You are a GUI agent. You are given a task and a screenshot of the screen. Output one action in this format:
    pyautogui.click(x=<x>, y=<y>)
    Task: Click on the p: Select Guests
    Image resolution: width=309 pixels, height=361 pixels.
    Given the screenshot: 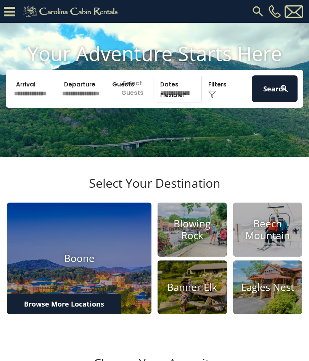 What is the action you would take?
    pyautogui.click(x=130, y=89)
    